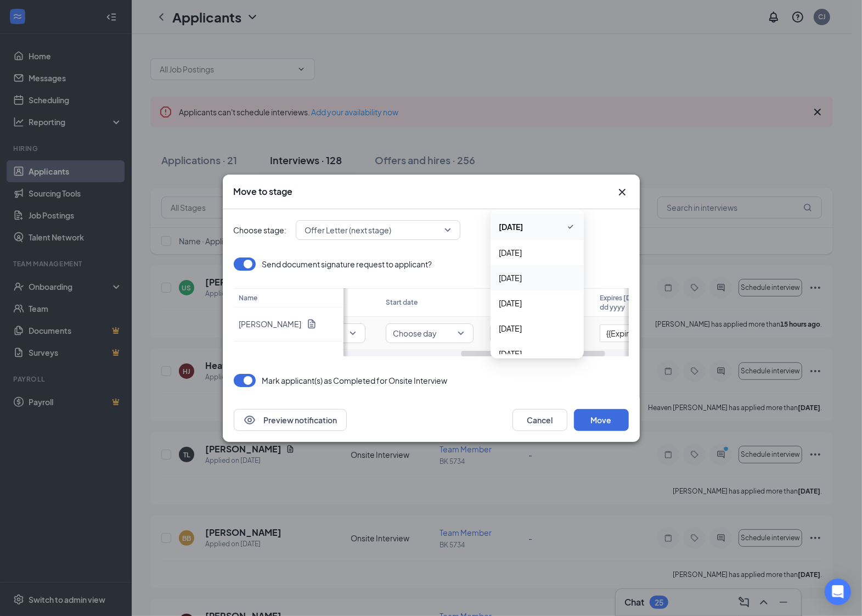 This screenshot has height=616, width=862. I want to click on th: Start date, so click(487, 302).